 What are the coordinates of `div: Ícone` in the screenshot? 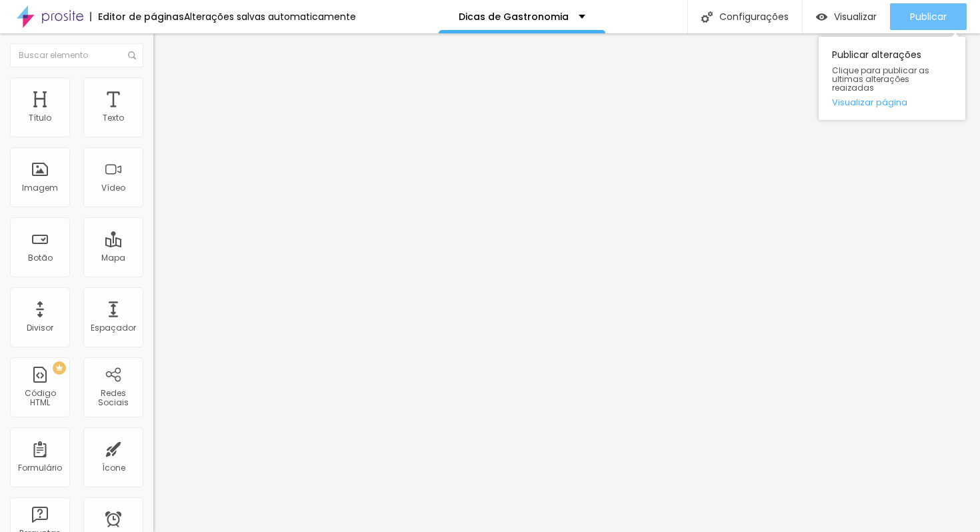 It's located at (113, 468).